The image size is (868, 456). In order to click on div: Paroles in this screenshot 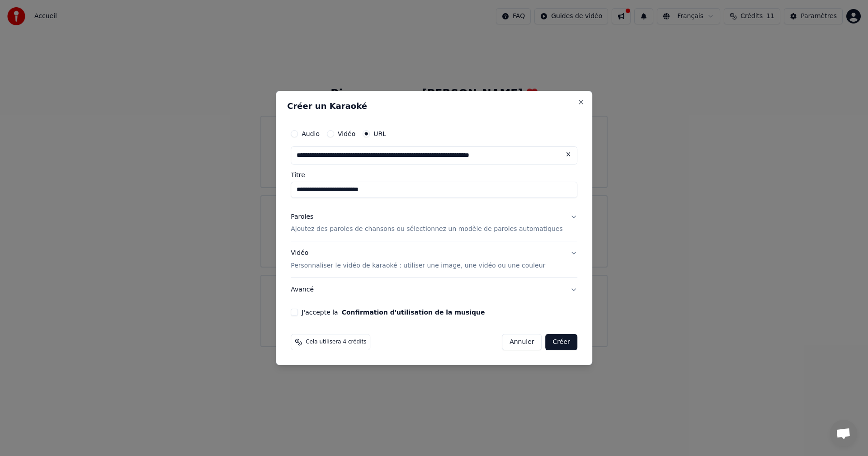, I will do `click(302, 217)`.